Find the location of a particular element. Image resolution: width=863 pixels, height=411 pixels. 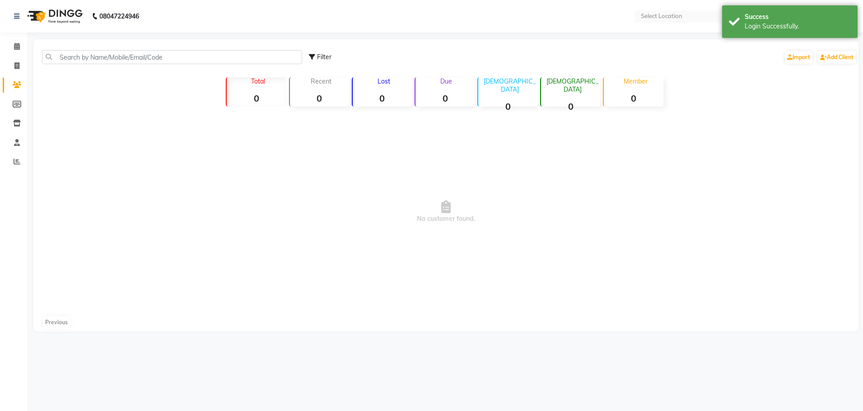

div: Success is located at coordinates (797, 17).